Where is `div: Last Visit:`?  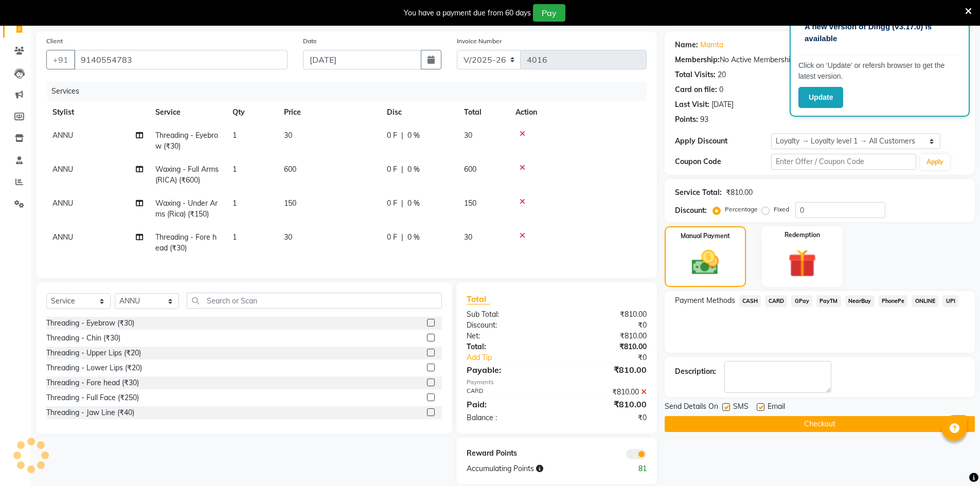 div: Last Visit: is located at coordinates (692, 105).